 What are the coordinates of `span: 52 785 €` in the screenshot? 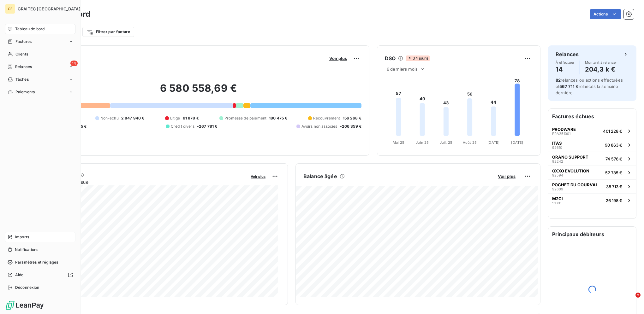 It's located at (614, 172).